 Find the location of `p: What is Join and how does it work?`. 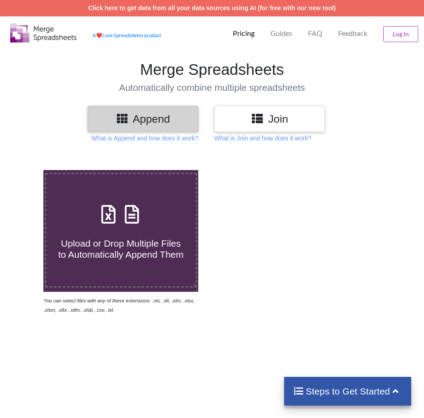

p: What is Join and how does it work? is located at coordinates (263, 138).